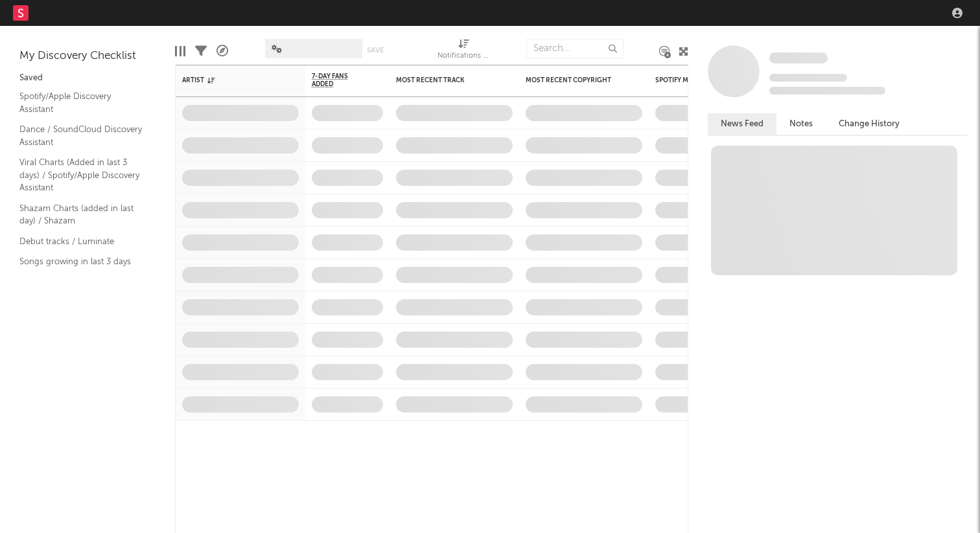  I want to click on div: Most Recent Copyright, so click(574, 80).